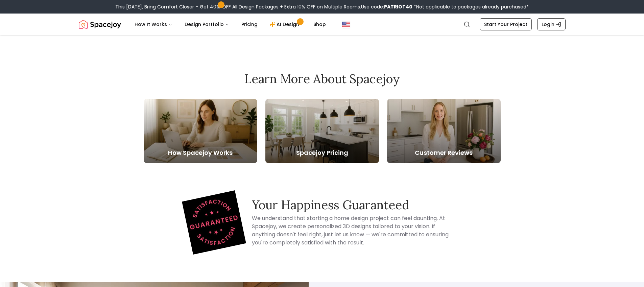 The height and width of the screenshot is (287, 644). I want to click on a: Shop, so click(319, 24).